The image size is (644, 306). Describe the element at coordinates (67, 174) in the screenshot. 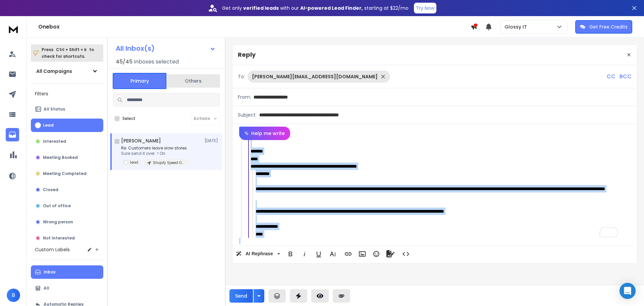

I see `button: Meeting Completed` at that location.